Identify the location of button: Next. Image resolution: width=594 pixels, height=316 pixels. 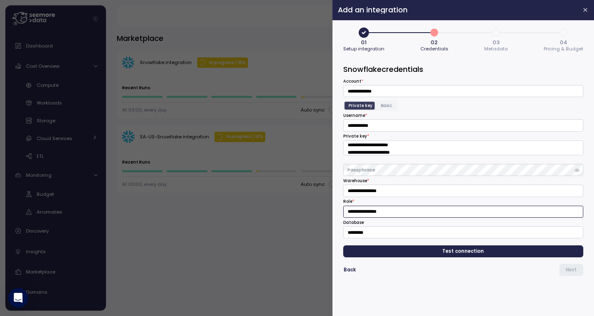
(571, 269).